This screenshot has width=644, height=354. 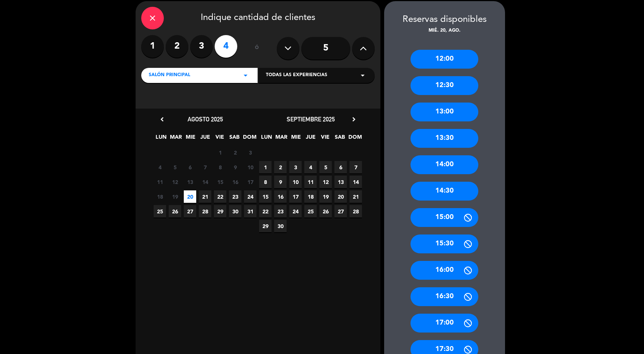 I want to click on div: 12:00, so click(x=444, y=59).